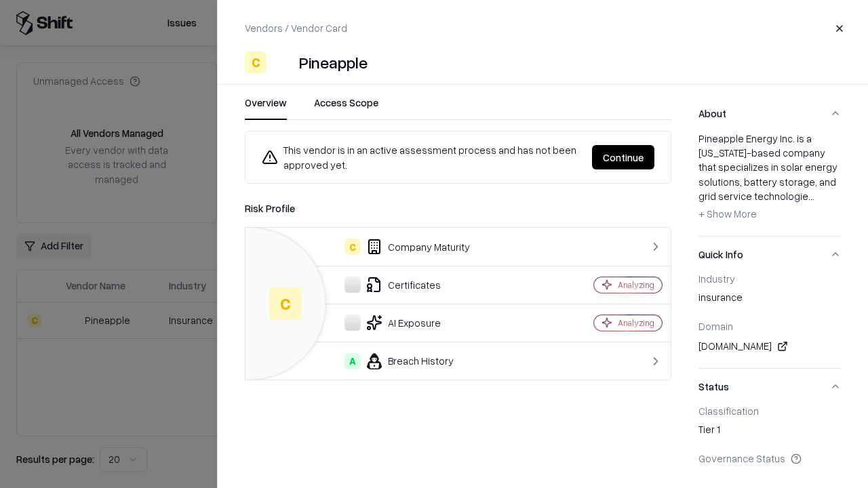 This screenshot has height=488, width=868. What do you see at coordinates (402, 284) in the screenshot?
I see `div: Certificates` at bounding box center [402, 284].